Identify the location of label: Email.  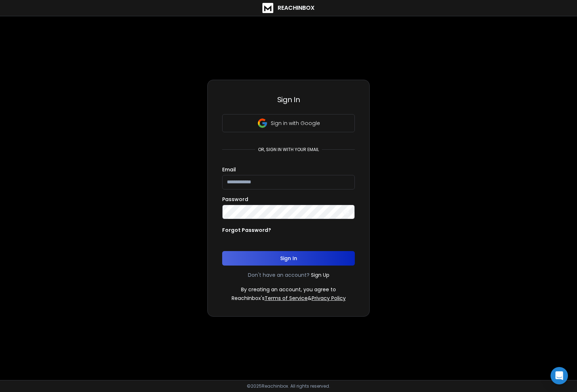
(229, 169).